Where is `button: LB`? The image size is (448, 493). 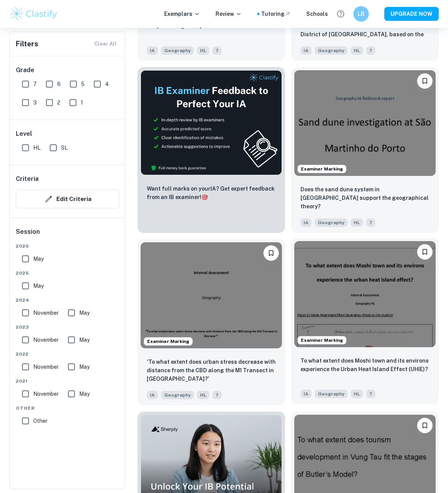
button: LB is located at coordinates (361, 14).